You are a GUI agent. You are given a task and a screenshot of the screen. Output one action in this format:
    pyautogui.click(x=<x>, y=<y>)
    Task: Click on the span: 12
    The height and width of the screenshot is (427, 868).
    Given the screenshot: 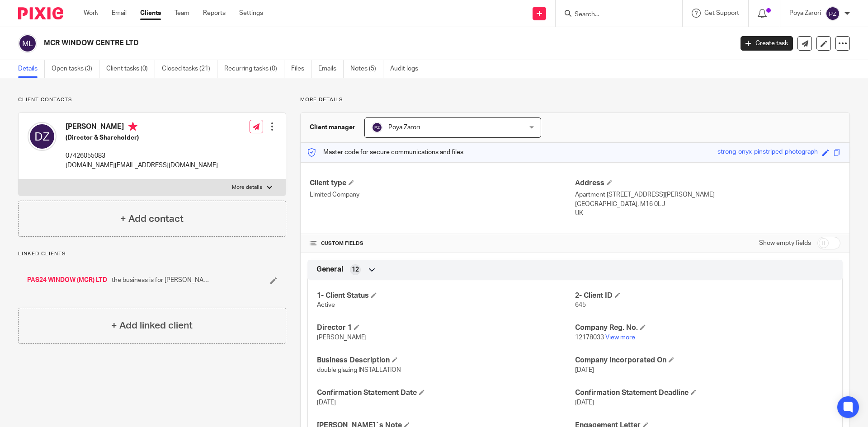 What is the action you would take?
    pyautogui.click(x=355, y=270)
    